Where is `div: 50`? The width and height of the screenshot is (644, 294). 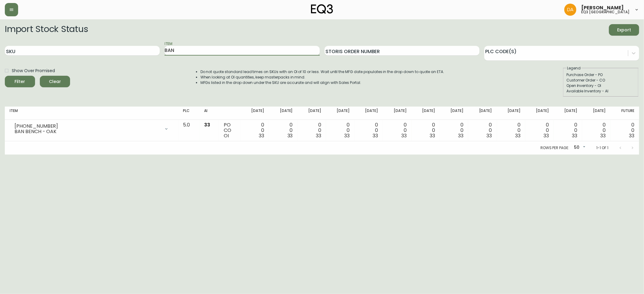
div: 50 is located at coordinates (579, 147).